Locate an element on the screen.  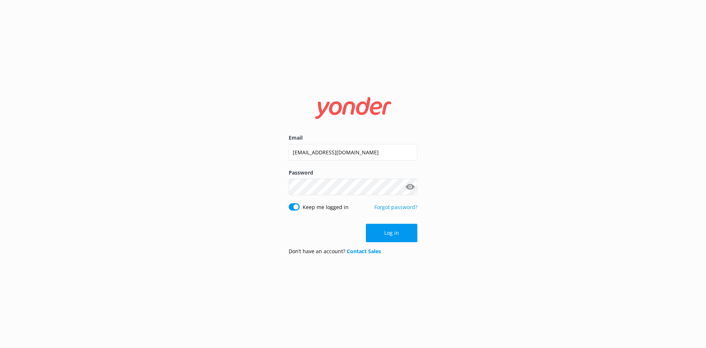
button: Show password is located at coordinates (410, 187).